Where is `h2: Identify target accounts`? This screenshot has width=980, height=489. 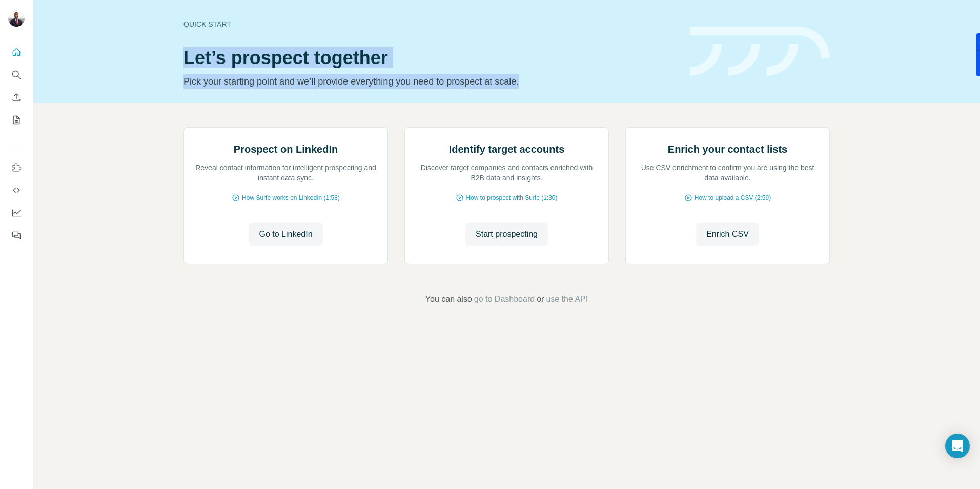 h2: Identify target accounts is located at coordinates (507, 149).